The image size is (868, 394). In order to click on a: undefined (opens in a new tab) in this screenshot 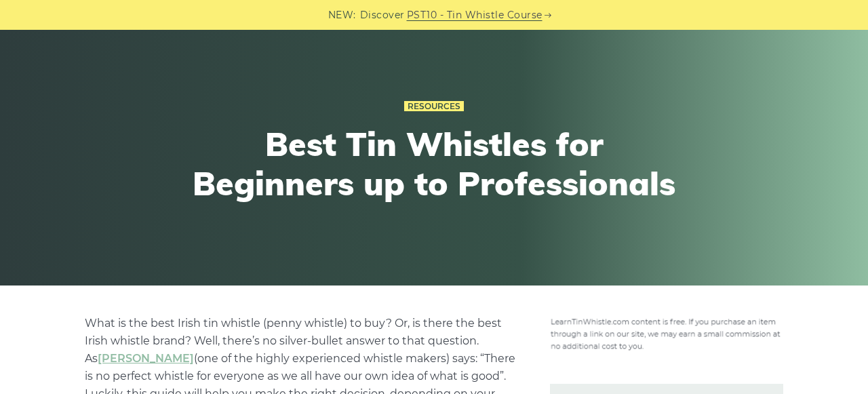, I will do `click(146, 358)`.